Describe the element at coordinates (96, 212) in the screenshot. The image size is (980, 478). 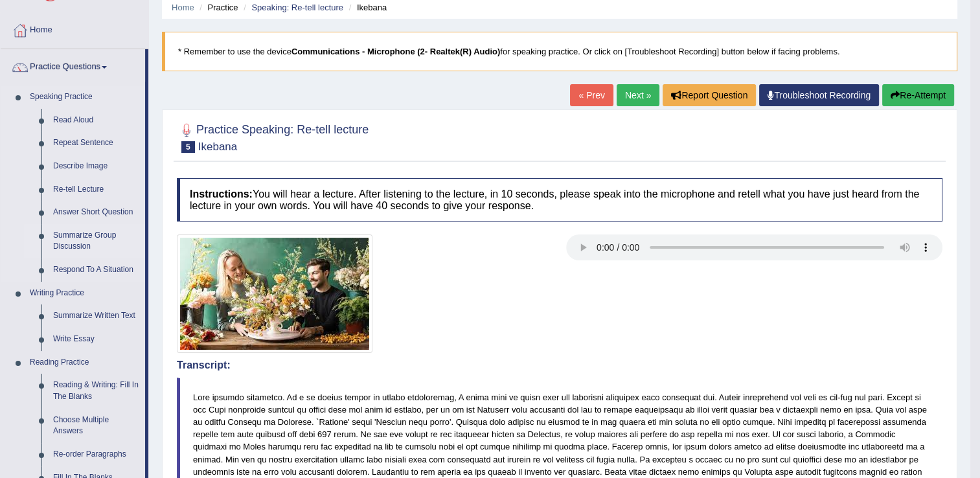
I see `a: Answer Short Question` at that location.